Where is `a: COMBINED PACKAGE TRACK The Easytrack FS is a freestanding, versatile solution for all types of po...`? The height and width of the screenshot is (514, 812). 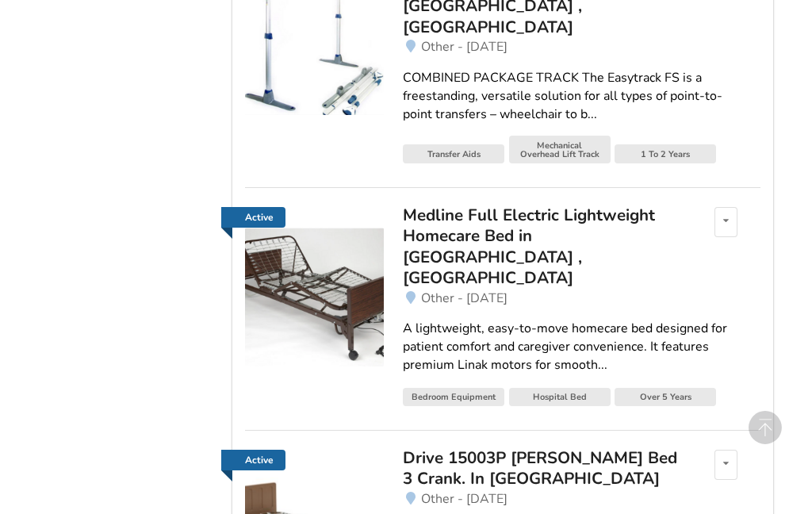
a: COMBINED PACKAGE TRACK The Easytrack FS is a freestanding, versatile solution for all types of po... is located at coordinates (581, 96).